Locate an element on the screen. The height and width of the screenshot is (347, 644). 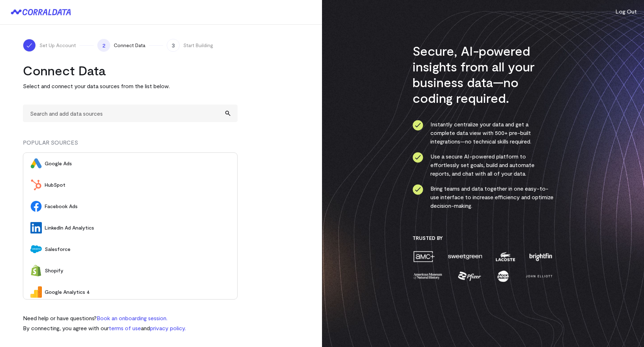
li: Instantly centralize your data and get a complete data view with 500+ pre-built integrations—no t... is located at coordinates (483, 133).